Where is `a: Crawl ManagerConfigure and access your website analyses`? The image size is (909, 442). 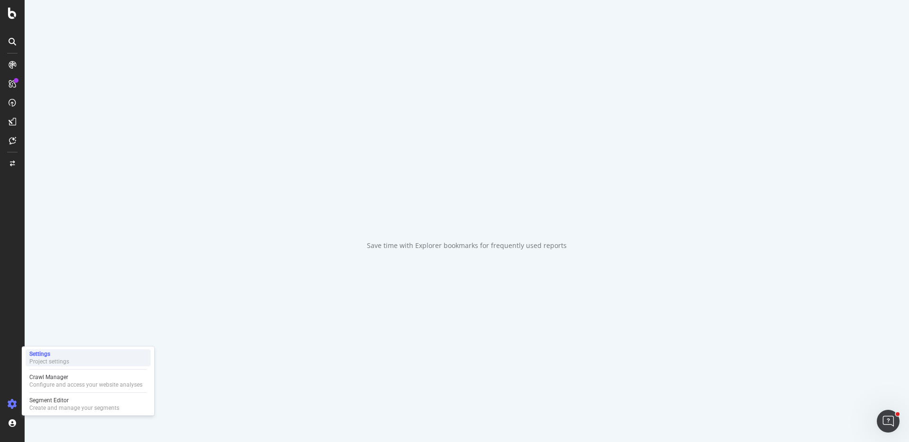
a: Crawl ManagerConfigure and access your website analyses is located at coordinates (88, 381).